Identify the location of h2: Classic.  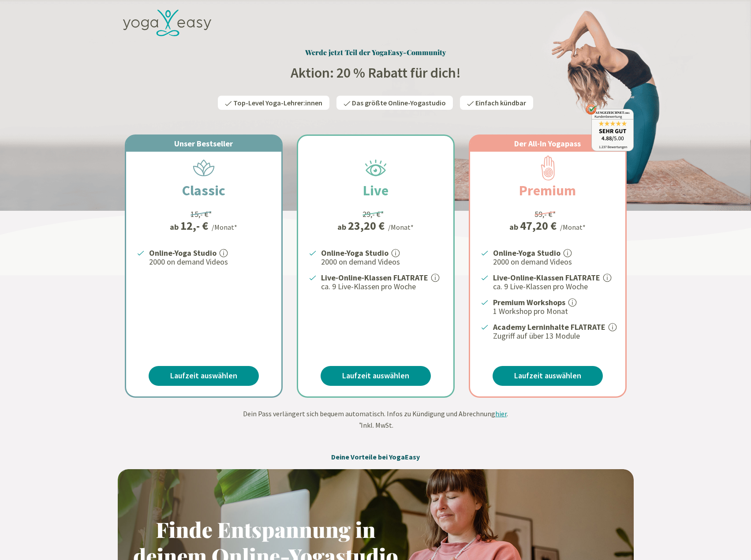
(204, 190).